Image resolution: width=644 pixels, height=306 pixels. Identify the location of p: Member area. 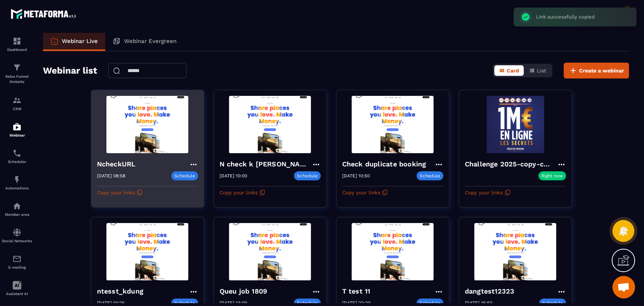
(17, 215).